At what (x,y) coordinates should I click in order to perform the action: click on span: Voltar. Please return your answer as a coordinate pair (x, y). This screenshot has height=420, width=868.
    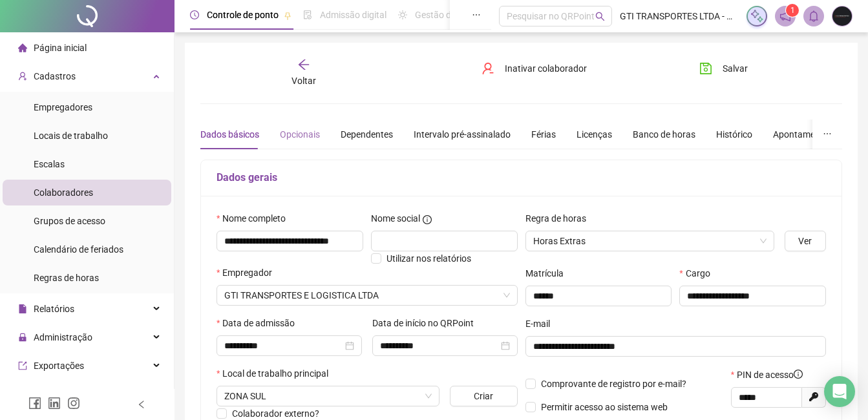
    Looking at the image, I should click on (304, 81).